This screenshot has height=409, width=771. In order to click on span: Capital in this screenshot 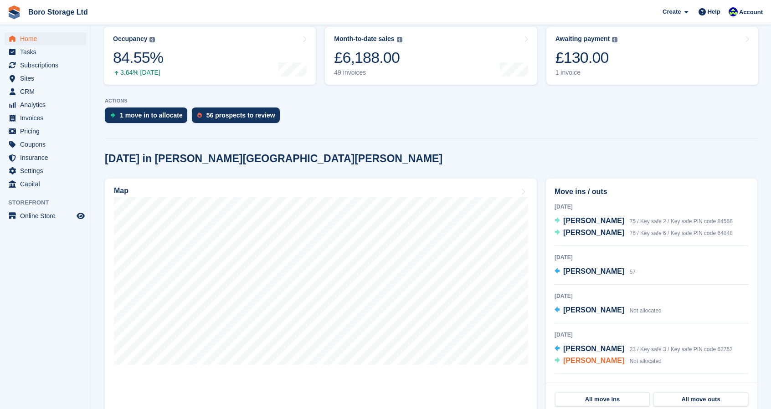, I will do `click(47, 184)`.